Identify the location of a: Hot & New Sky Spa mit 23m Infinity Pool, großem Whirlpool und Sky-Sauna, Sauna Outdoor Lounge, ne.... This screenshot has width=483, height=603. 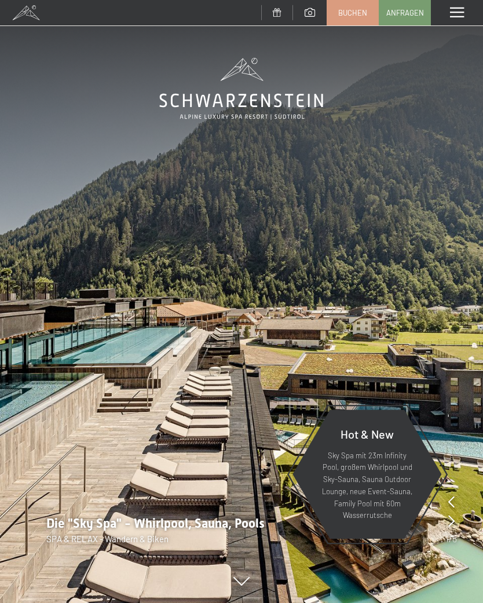
(367, 474).